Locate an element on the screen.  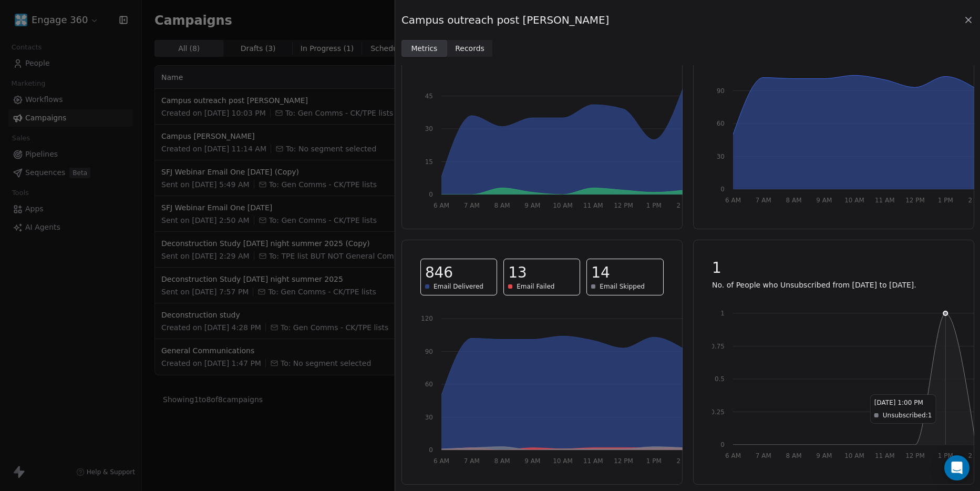
tspan: 0.25 is located at coordinates (717, 412).